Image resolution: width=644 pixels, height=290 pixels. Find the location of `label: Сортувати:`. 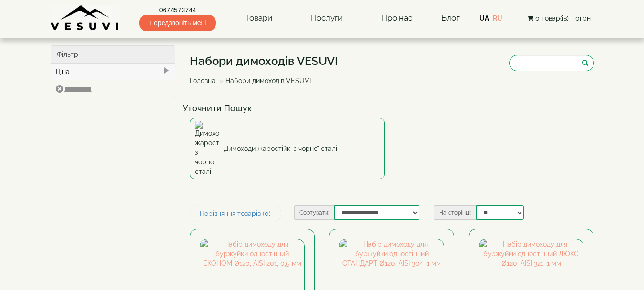

label: Сортувати: is located at coordinates (315, 212).